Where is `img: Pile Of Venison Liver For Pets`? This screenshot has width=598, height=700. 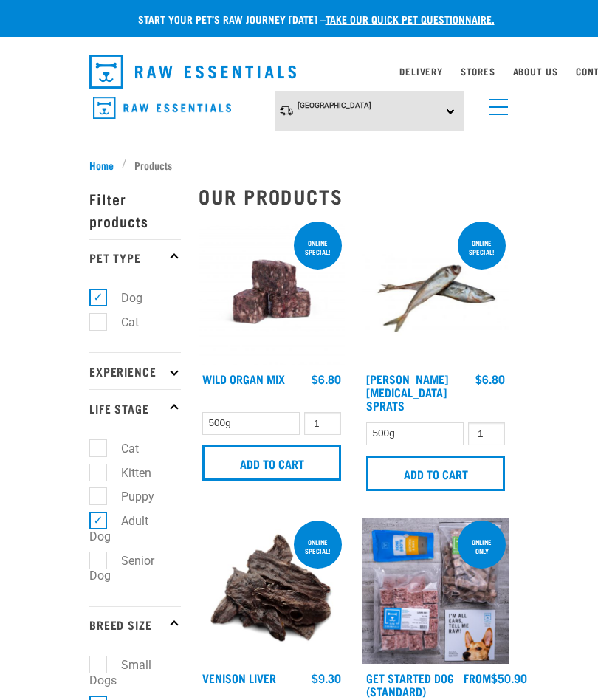
img: Pile Of Venison Liver For Pets is located at coordinates (272, 591).